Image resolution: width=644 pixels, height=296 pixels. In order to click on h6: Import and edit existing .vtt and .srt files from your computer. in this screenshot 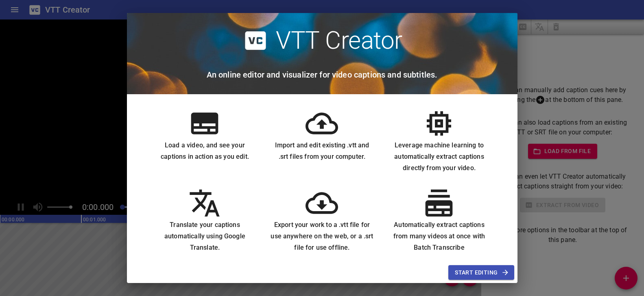, I will do `click(321, 151)`.